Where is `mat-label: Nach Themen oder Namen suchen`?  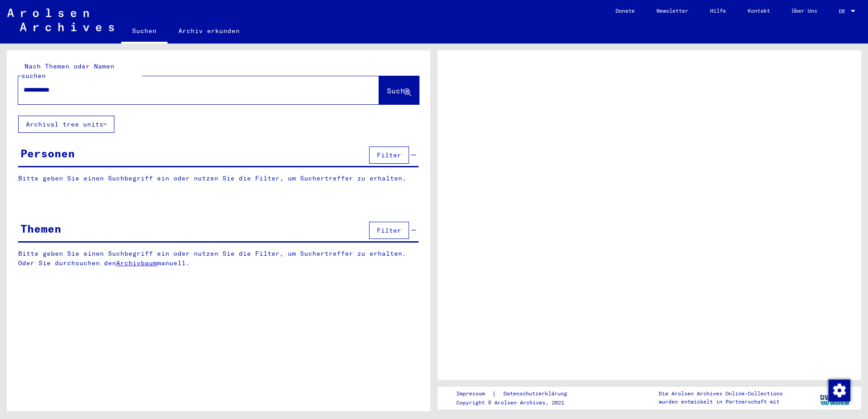 mat-label: Nach Themen oder Namen suchen is located at coordinates (68, 71).